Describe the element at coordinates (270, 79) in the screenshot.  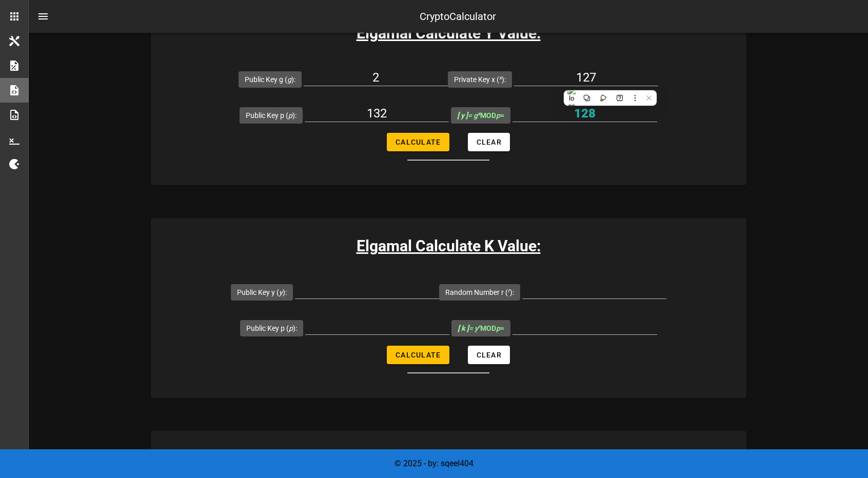
I see `label: Public Key g ( ):` at that location.